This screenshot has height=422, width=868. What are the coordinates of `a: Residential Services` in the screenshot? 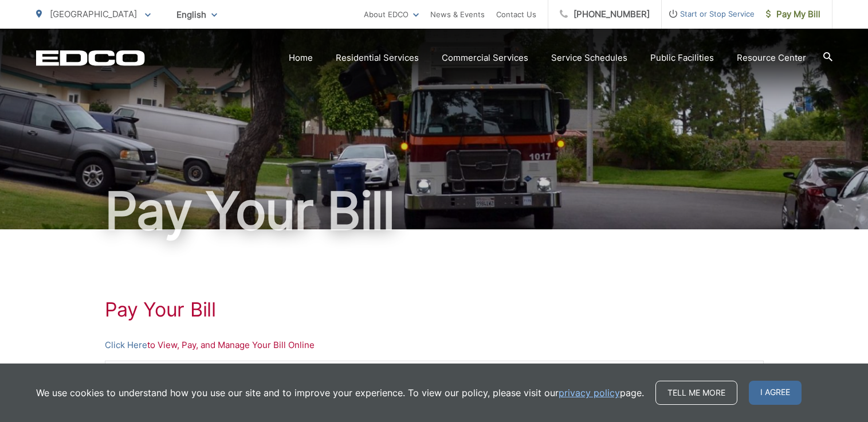 It's located at (377, 58).